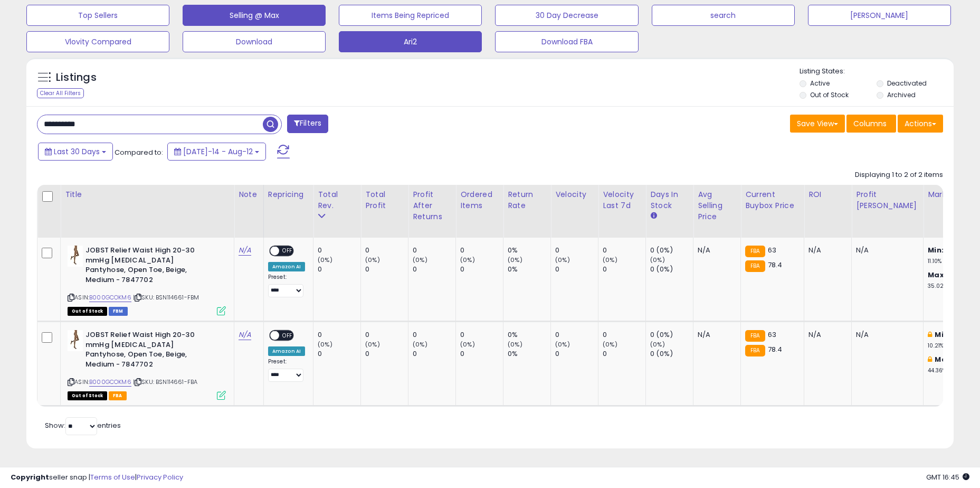 This screenshot has width=980, height=488. Describe the element at coordinates (935, 250) in the screenshot. I see `b: Min:` at that location.